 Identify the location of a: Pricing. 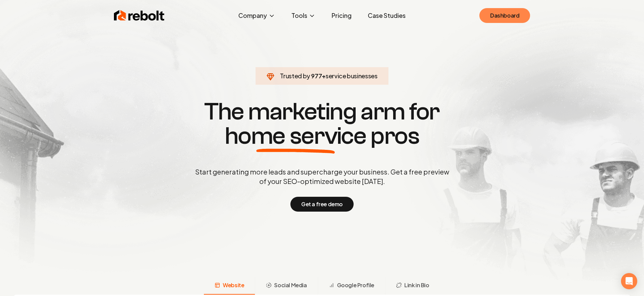
(341, 16).